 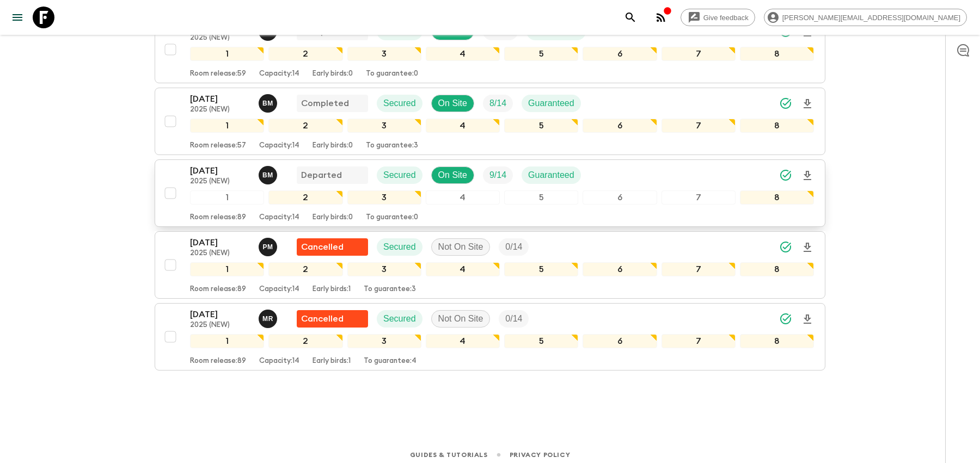 What do you see at coordinates (726, 18) in the screenshot?
I see `span: Give feedback` at bounding box center [726, 18].